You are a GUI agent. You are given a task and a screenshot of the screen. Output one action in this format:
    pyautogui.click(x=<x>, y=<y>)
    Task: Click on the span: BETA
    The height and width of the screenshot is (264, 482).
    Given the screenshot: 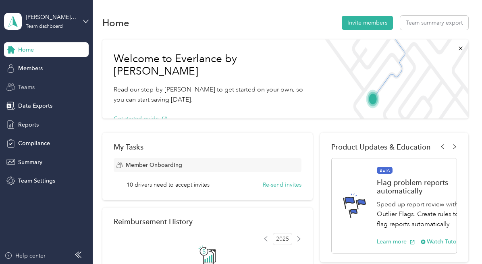 What is the action you would take?
    pyautogui.click(x=385, y=171)
    